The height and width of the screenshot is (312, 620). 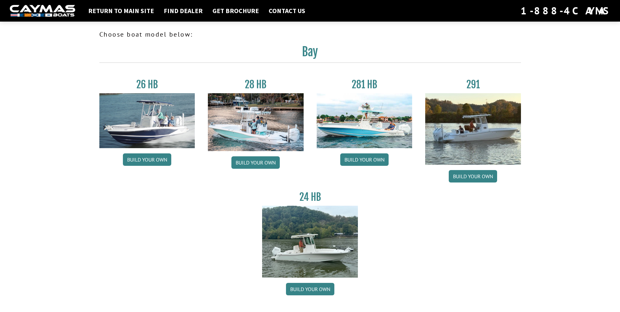 I want to click on h3: 28 HB, so click(x=256, y=84).